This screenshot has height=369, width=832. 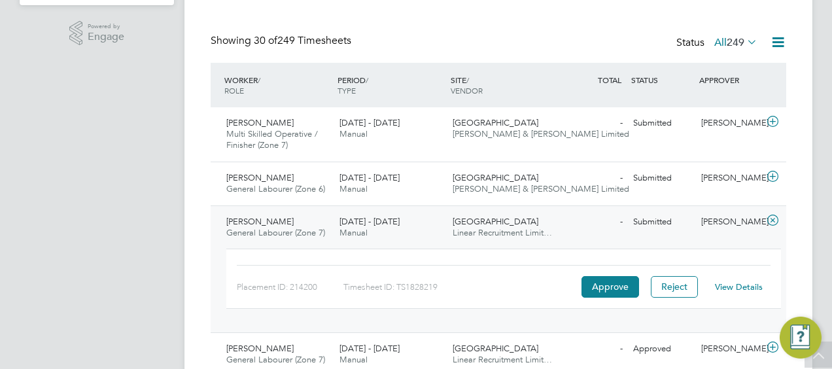 What do you see at coordinates (290, 287) in the screenshot?
I see `div: Placement ID: 214200` at bounding box center [290, 287].